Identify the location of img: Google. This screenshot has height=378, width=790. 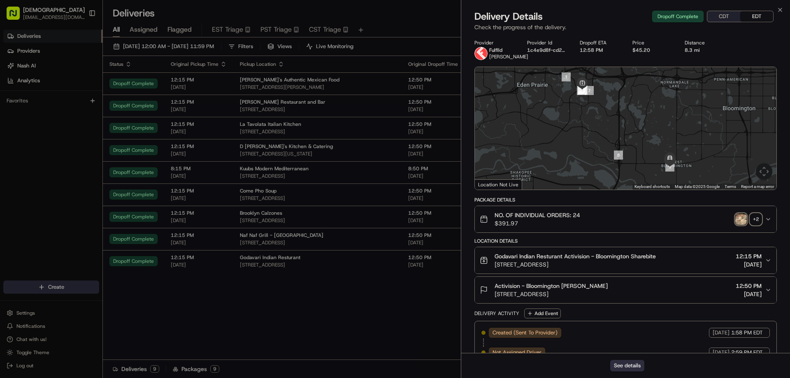
(490, 184).